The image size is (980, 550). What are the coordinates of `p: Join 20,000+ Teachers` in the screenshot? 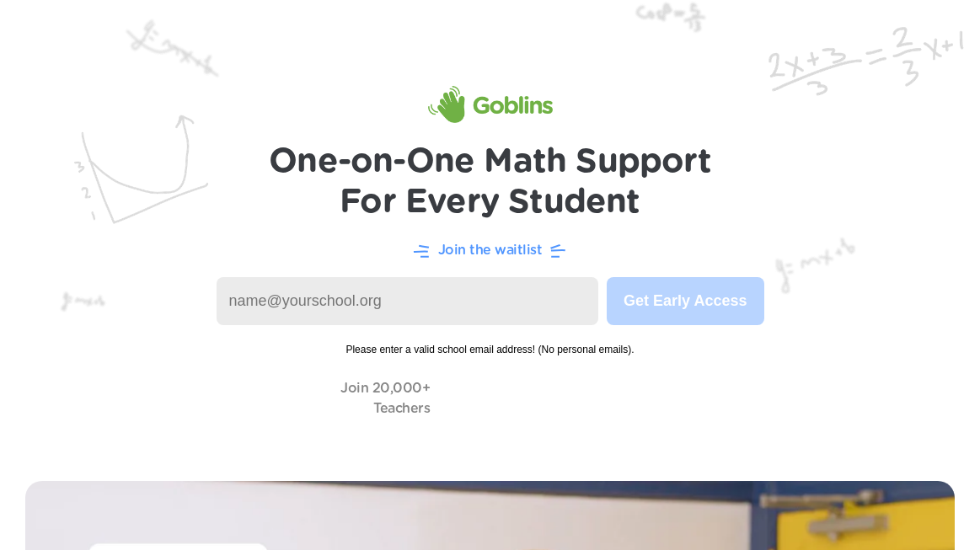 It's located at (386, 399).